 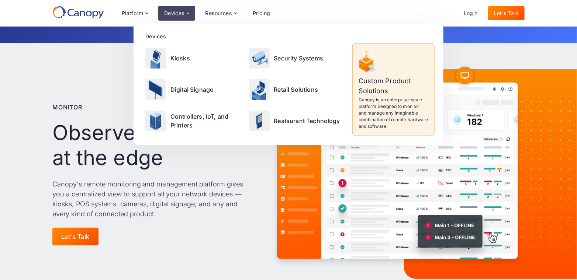 I want to click on p: Monitor, so click(x=67, y=107).